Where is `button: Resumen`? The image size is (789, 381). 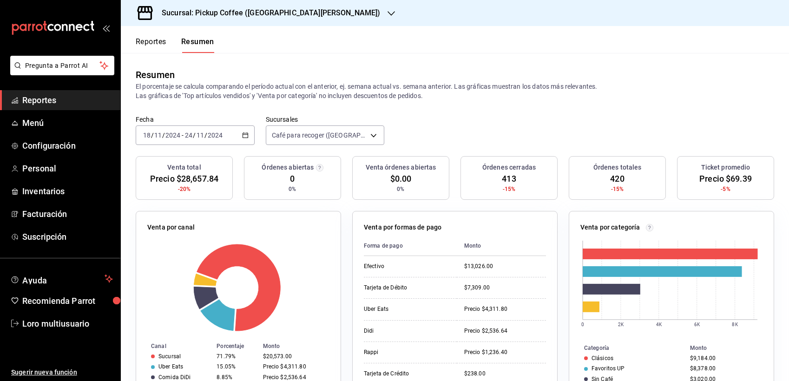
button: Resumen is located at coordinates (198, 45).